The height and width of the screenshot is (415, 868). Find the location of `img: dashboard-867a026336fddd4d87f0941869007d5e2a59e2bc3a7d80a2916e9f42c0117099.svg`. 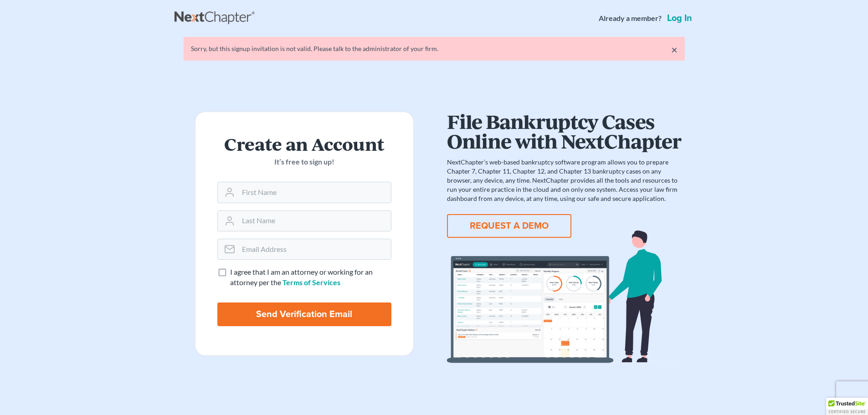

img: dashboard-867a026336fddd4d87f0941869007d5e2a59e2bc3a7d80a2916e9f42c0117099.svg is located at coordinates (564, 297).